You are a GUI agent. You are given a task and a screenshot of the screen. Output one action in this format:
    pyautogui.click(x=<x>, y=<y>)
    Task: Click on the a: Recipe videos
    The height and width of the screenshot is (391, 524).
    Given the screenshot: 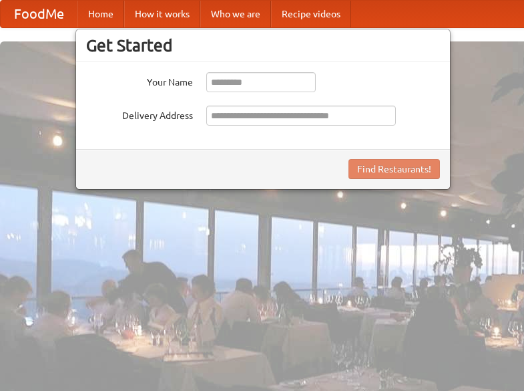 What is the action you would take?
    pyautogui.click(x=311, y=14)
    